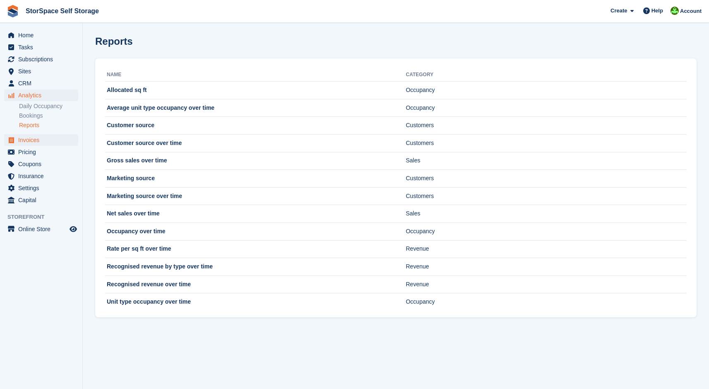 The width and height of the screenshot is (709, 389). What do you see at coordinates (255, 90) in the screenshot?
I see `td: Allocated sq ft` at bounding box center [255, 90].